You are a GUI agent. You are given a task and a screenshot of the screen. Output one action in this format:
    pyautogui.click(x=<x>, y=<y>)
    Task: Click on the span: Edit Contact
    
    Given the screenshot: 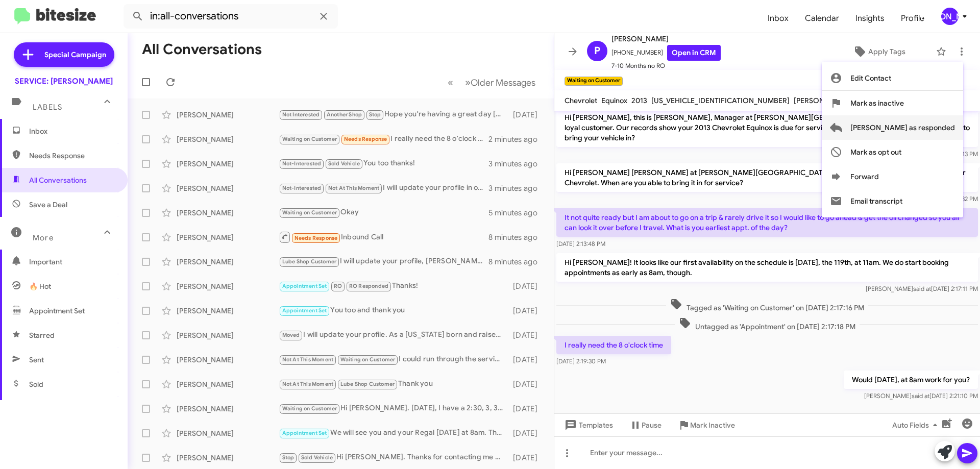 What is the action you would take?
    pyautogui.click(x=870, y=78)
    